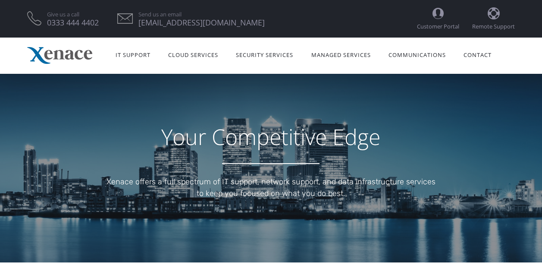 The height and width of the screenshot is (278, 542). What do you see at coordinates (341, 54) in the screenshot?
I see `a: Managed Services` at bounding box center [341, 54].